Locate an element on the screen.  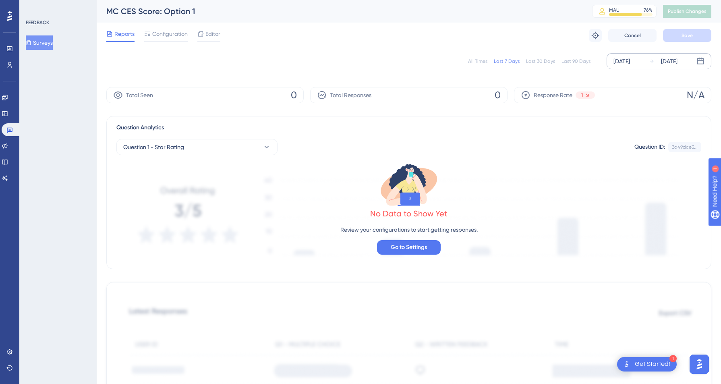
button: Go to Settings is located at coordinates (409, 247).